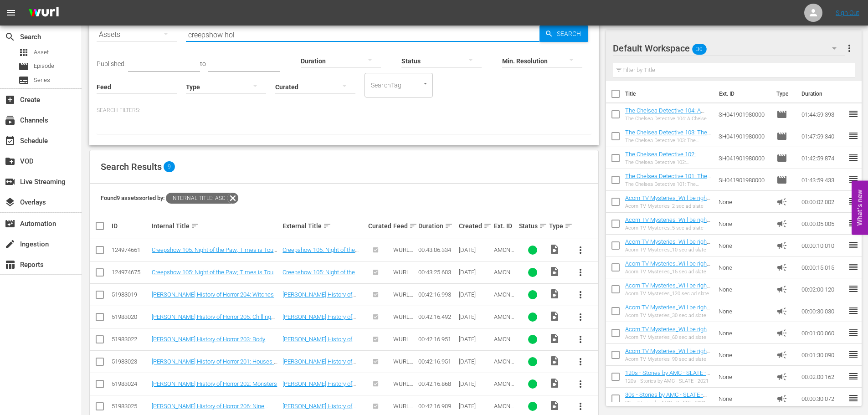 Image resolution: width=868 pixels, height=415 pixels. I want to click on span: Found 9 assets sorted by:, so click(170, 198).